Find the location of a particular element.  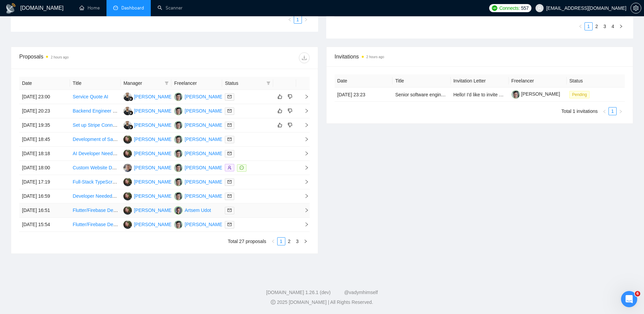

img: c1Tebym3BND9d52IcgAhOjDIggZNrr93DrArCnDDhQCo9DNa2fMdUdlKkX3cX7l7jn is located at coordinates (516, 95).